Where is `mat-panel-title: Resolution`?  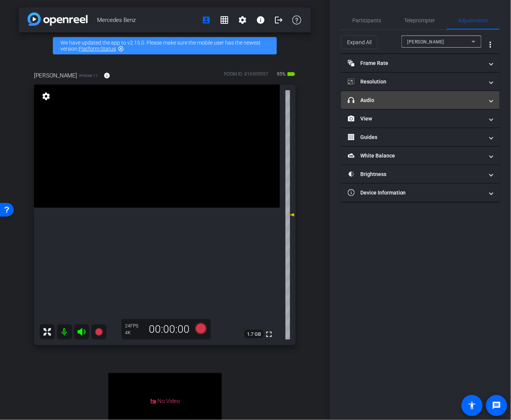
mat-panel-title: Resolution is located at coordinates (416, 81).